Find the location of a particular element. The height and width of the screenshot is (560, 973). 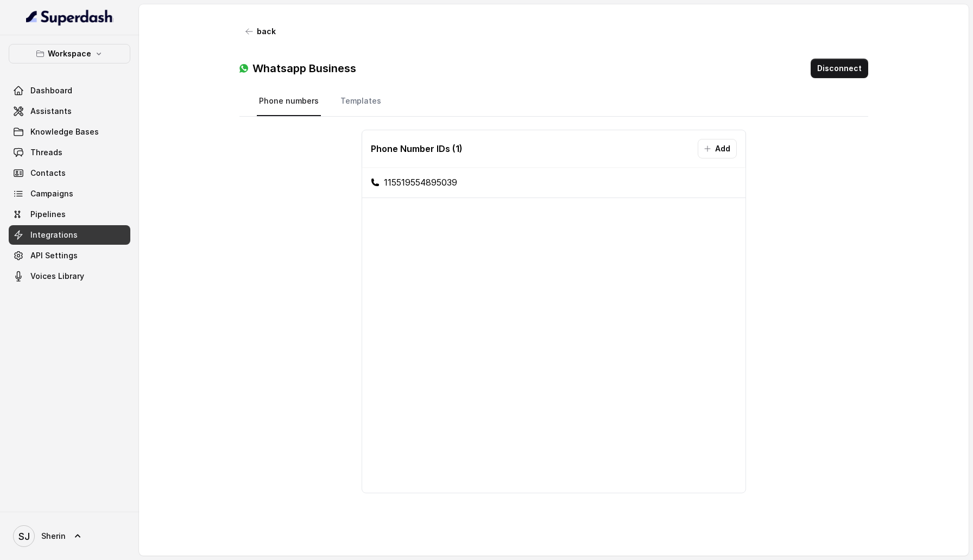

span: Integrations is located at coordinates (54, 235).